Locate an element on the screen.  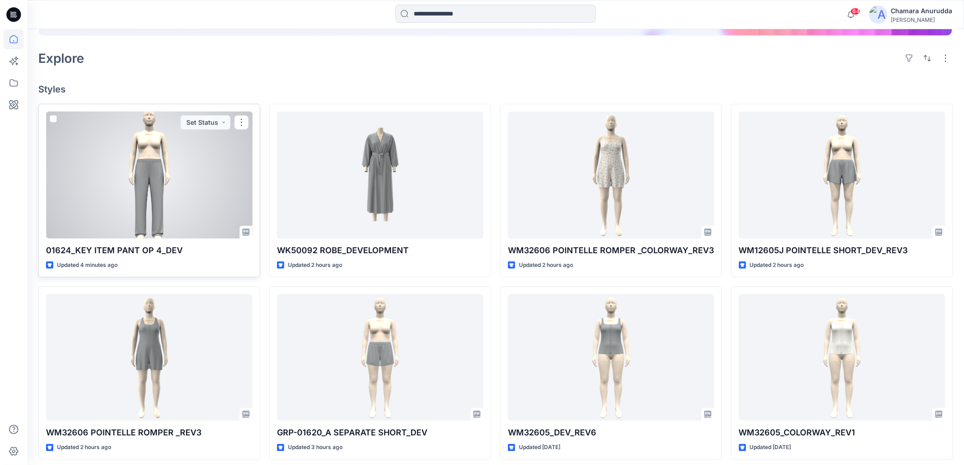
a: 01624_KEY ITEM PANT OP 4_DEV is located at coordinates (149, 175).